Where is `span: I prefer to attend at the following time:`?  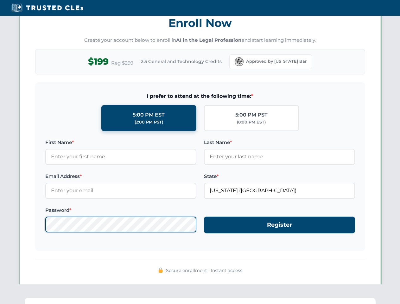 span: I prefer to attend at the following time: is located at coordinates (200, 96).